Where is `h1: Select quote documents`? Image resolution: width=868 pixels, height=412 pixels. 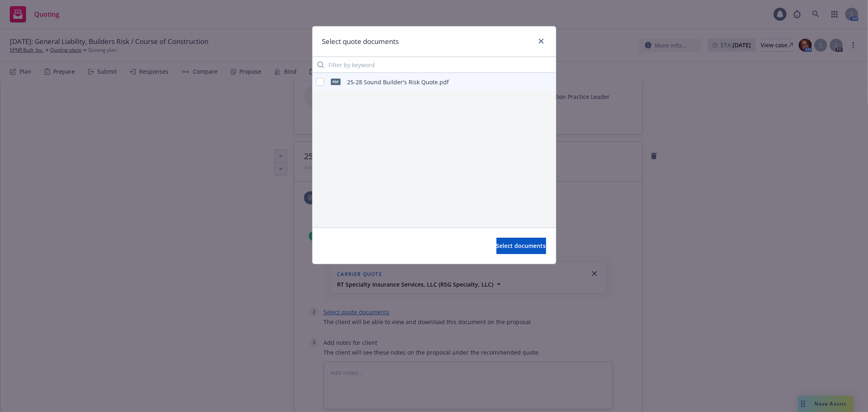
h1: Select quote documents is located at coordinates (360, 41).